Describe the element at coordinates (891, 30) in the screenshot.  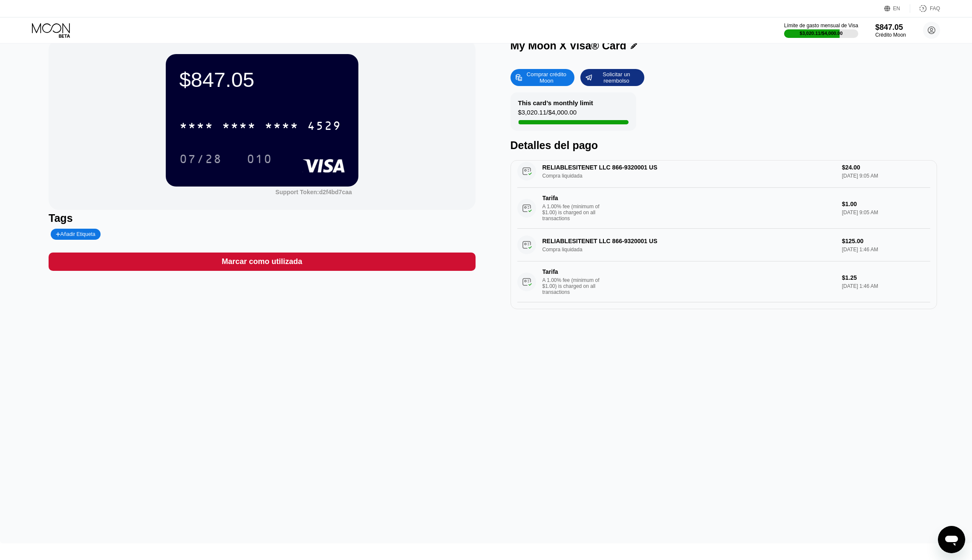
I see `div: $847.05Crédito Moon` at that location.